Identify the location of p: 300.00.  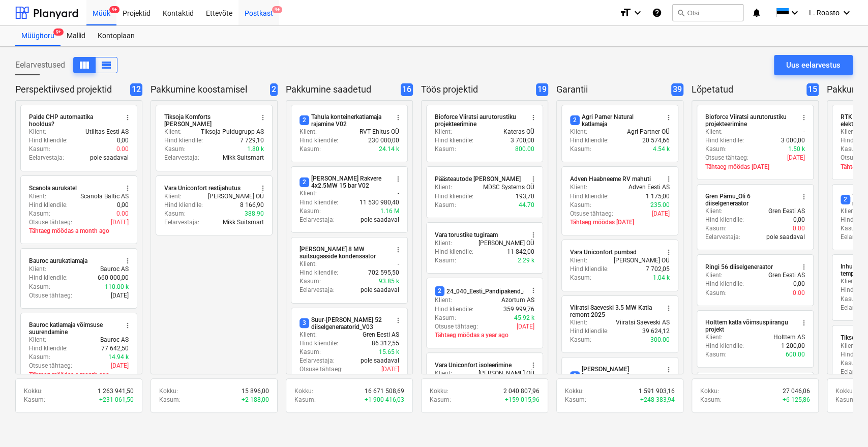
(660, 340).